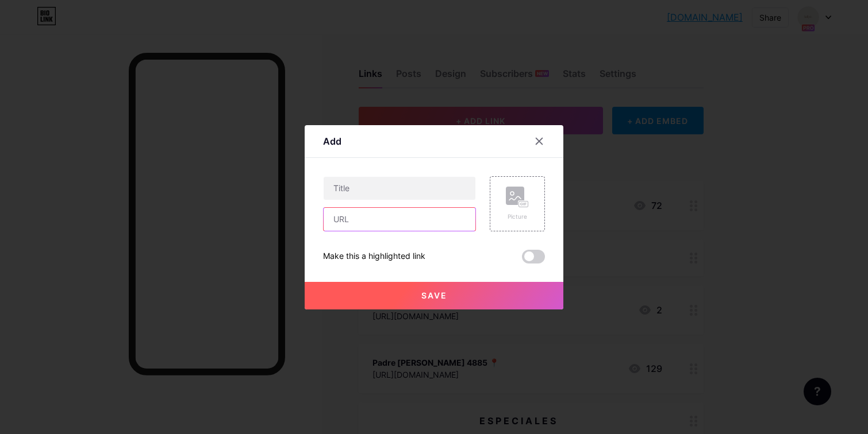 This screenshot has height=434, width=868. What do you see at coordinates (434, 296) in the screenshot?
I see `button: Save` at bounding box center [434, 296].